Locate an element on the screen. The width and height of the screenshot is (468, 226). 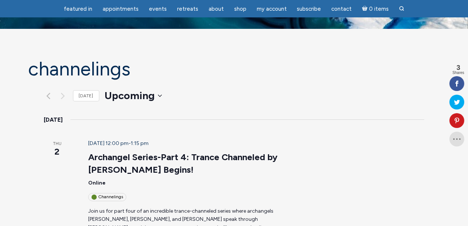
span: 0 items is located at coordinates (379, 9).